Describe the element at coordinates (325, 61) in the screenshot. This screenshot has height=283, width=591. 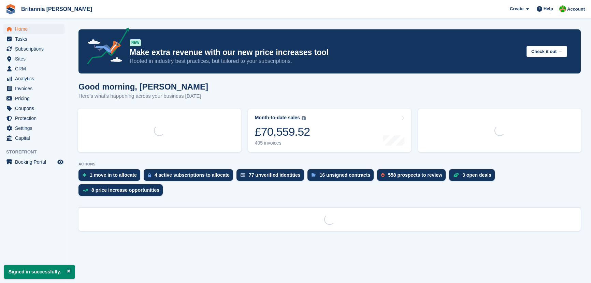
I see `p: Rooted in industry best practices, but tailored to your subscriptions.` at that location.